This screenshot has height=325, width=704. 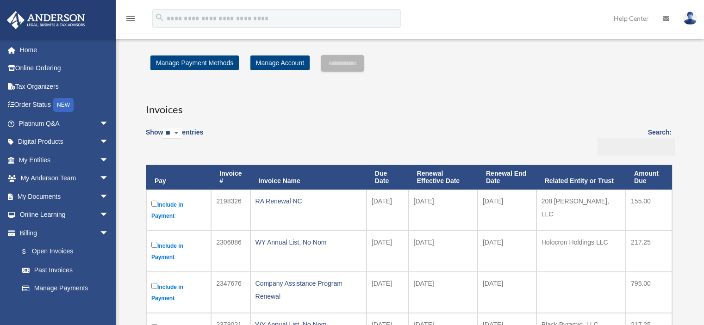 I want to click on td: 2306886, so click(x=231, y=251).